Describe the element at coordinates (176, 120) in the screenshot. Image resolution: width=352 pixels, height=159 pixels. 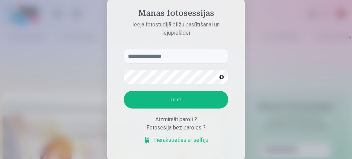
I see `div: Aizmirsāt paroli ?` at that location.